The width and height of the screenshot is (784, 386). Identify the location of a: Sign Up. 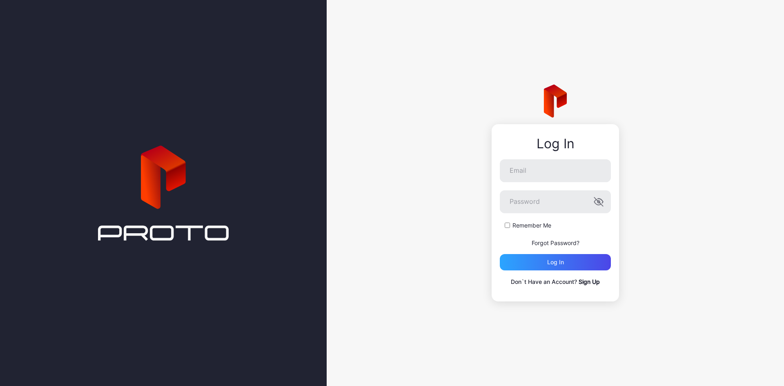
(589, 281).